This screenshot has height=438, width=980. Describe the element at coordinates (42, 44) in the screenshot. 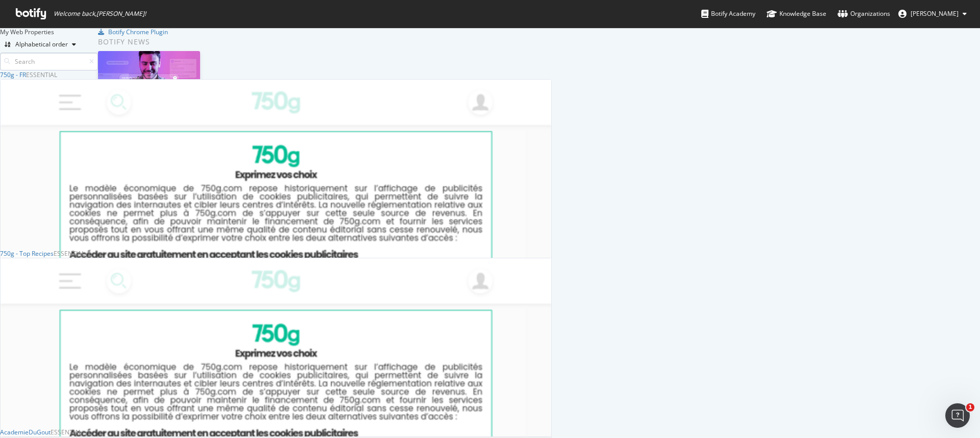

I see `div: Alphabetical order` at that location.